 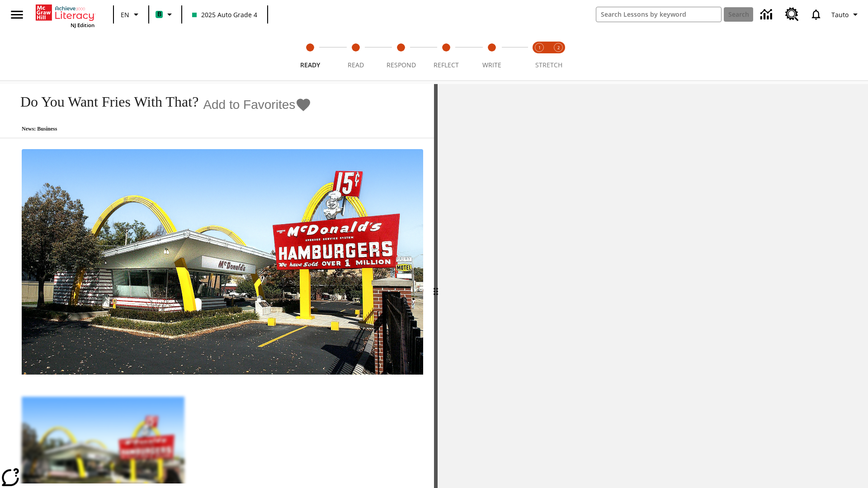 I want to click on span: 2025 Auto Grade 4, so click(x=224, y=15).